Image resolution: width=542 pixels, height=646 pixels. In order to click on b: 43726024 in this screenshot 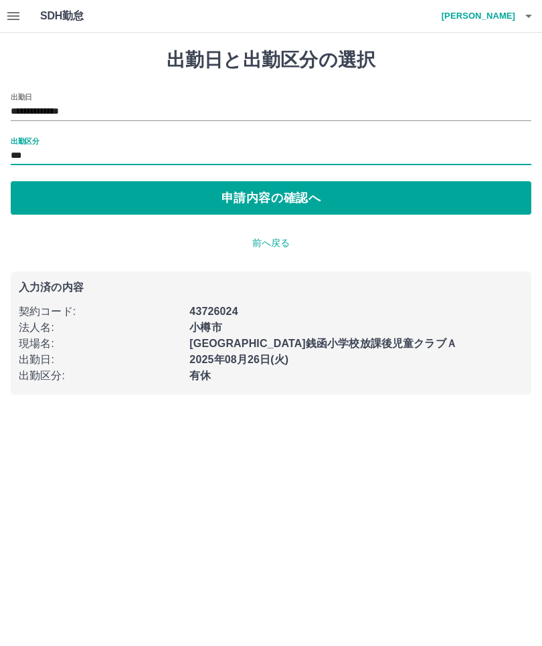, I will do `click(213, 311)`.